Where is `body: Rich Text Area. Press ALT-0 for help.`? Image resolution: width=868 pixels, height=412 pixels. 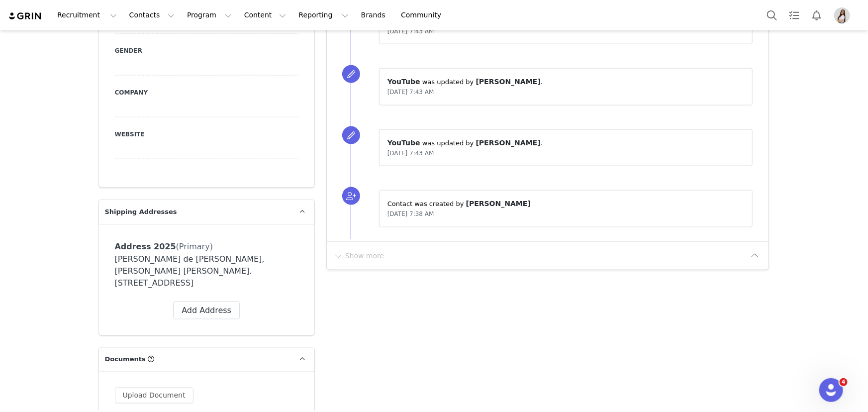 body: Rich Text Area. Press ALT-0 for help. is located at coordinates (208, 13).